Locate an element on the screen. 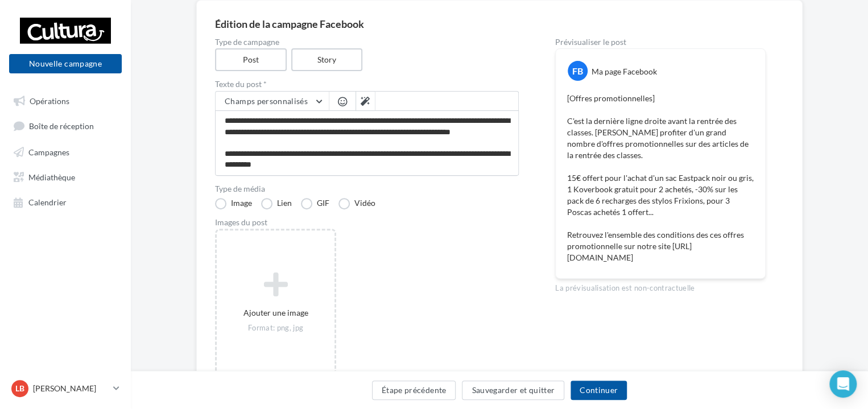 This screenshot has height=409, width=868. label: Post is located at coordinates (251, 60).